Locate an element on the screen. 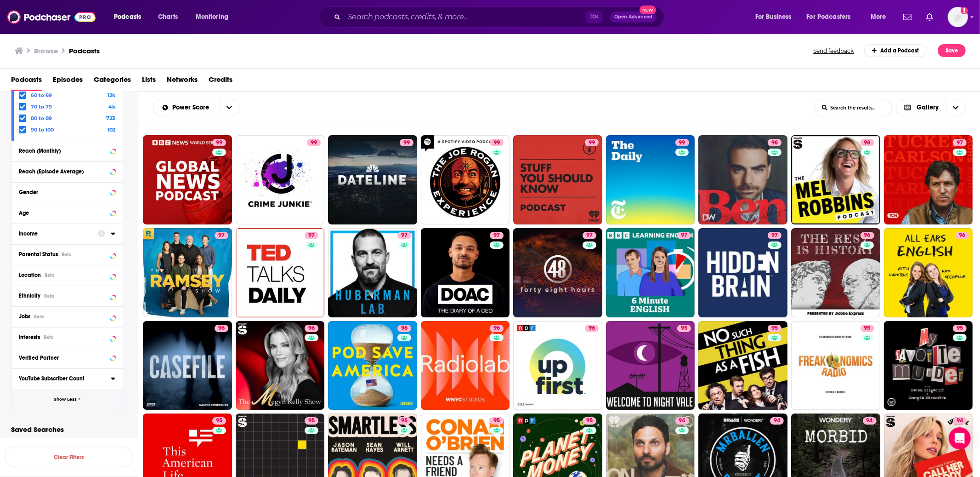 This screenshot has height=477, width=980. span: Parental Status is located at coordinates (38, 254).